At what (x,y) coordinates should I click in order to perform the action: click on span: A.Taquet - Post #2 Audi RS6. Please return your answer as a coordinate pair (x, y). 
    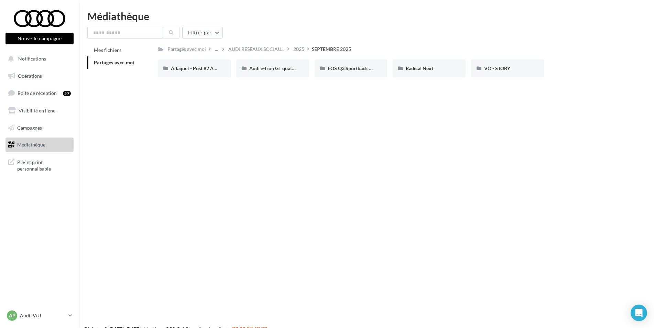
    Looking at the image, I should click on (200, 68).